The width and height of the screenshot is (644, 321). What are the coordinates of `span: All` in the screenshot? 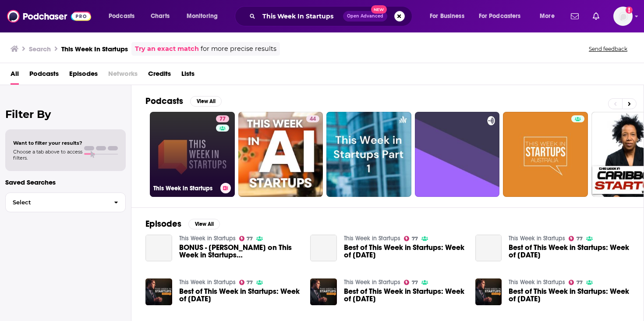 It's located at (15, 76).